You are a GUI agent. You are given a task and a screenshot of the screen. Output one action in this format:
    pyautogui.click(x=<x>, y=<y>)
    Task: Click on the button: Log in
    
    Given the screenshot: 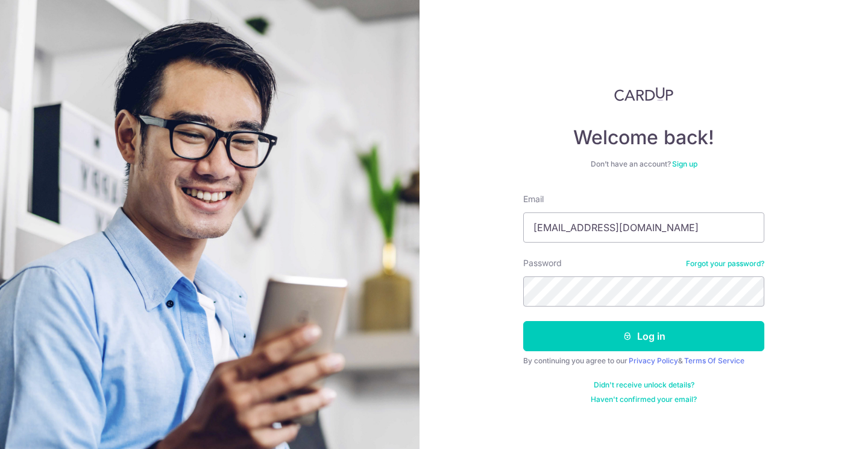 What is the action you would take?
    pyautogui.click(x=644, y=336)
    